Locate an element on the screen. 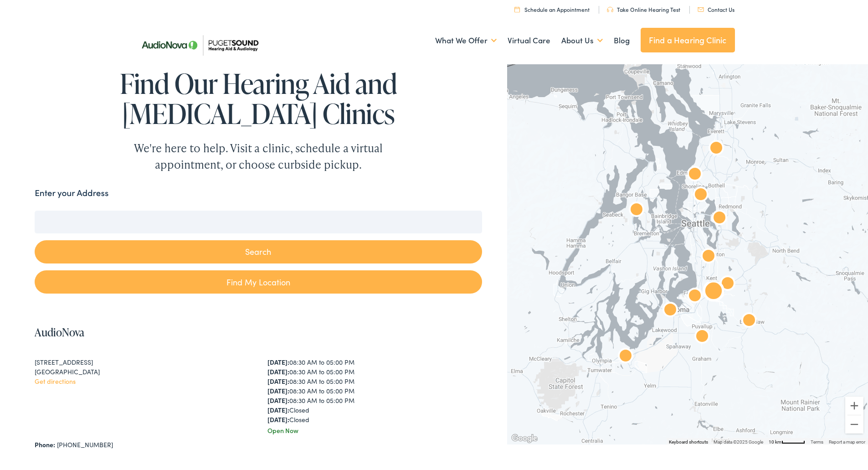  a: Contact Us is located at coordinates (716, 9).